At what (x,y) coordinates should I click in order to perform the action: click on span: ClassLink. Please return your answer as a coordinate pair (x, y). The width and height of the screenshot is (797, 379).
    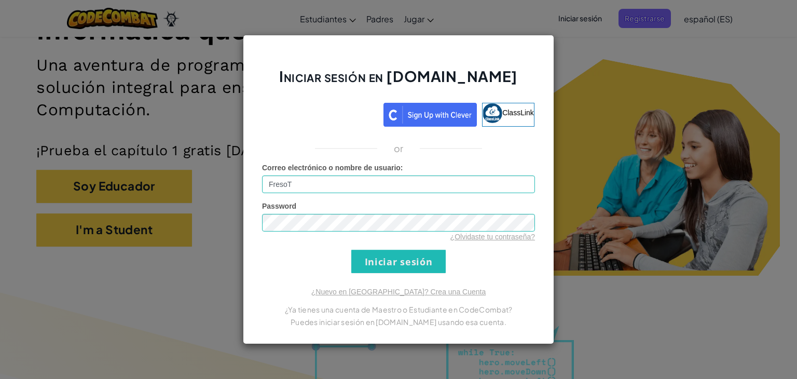
    Looking at the image, I should click on (518, 113).